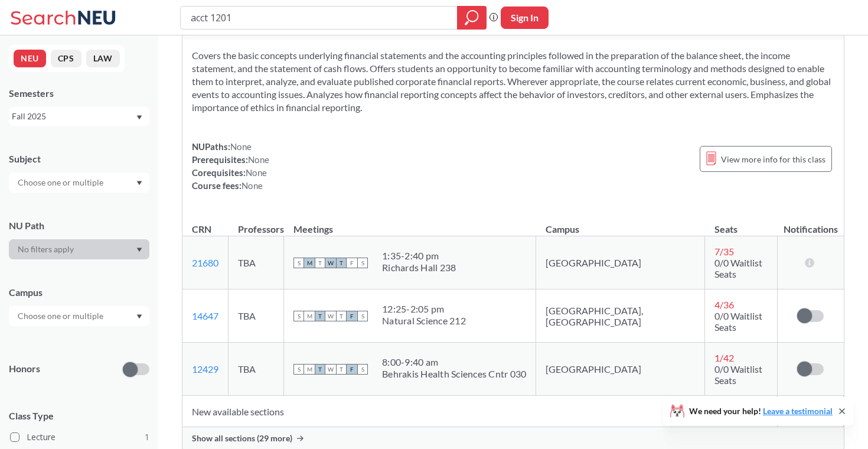 The image size is (868, 449). Describe the element at coordinates (424, 309) in the screenshot. I see `div: 12:25 - 2:05 pm` at that location.